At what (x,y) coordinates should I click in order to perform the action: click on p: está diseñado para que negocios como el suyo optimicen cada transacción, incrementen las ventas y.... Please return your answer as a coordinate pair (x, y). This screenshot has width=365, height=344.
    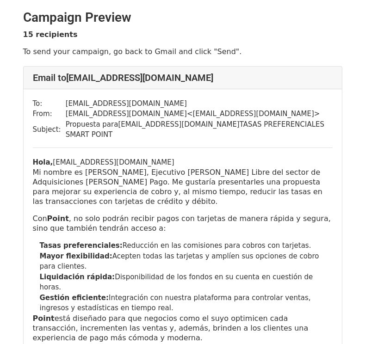
    Looking at the image, I should click on (183, 328).